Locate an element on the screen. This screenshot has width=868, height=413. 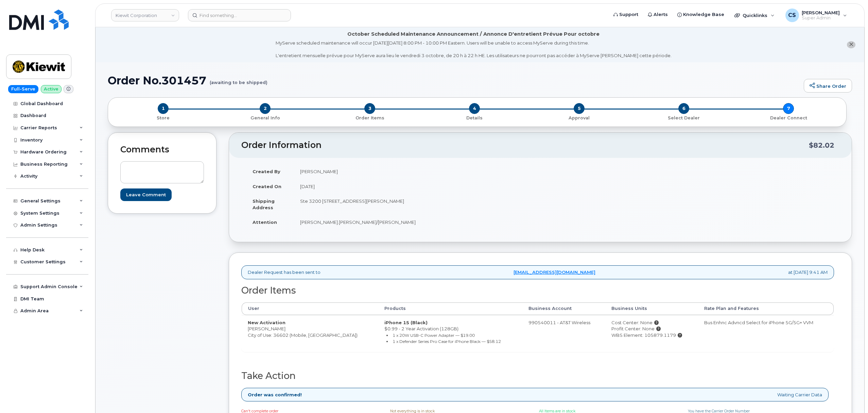
span: 4 is located at coordinates (474, 108).